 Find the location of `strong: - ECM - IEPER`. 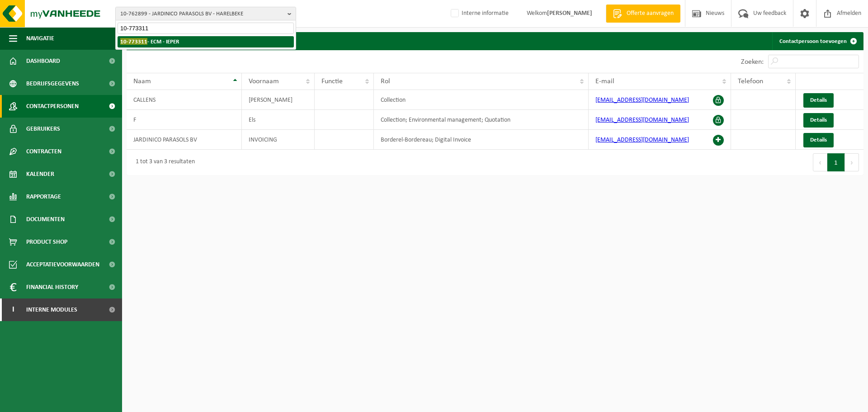

strong: - ECM - IEPER is located at coordinates (149, 41).